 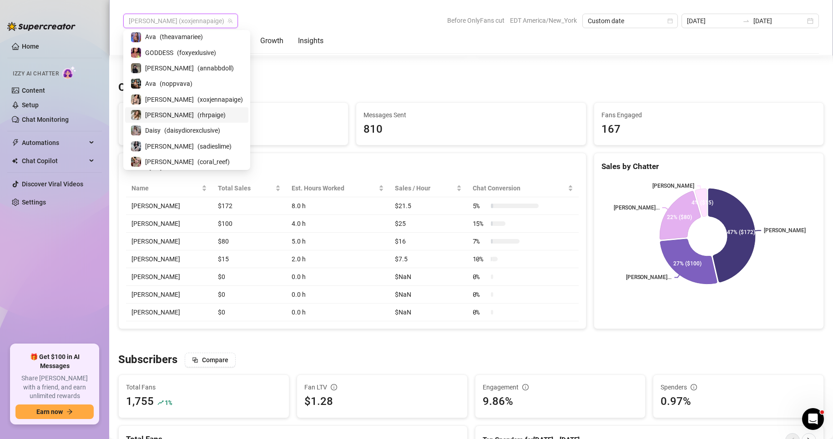 I want to click on span: GODDESS, so click(x=159, y=53).